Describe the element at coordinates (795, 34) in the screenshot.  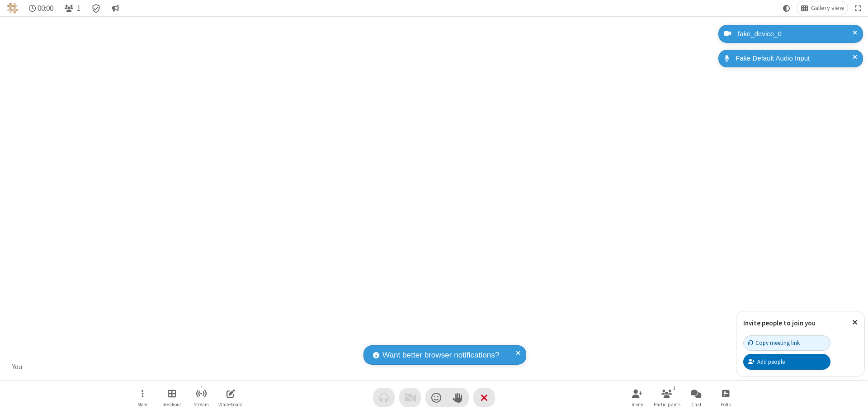
I see `div: fake_device_0` at that location.